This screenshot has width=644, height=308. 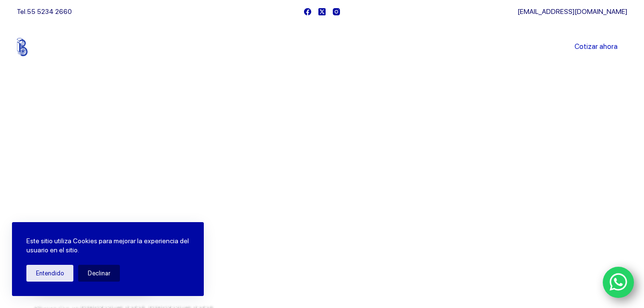 What do you see at coordinates (170, 197) in the screenshot?
I see `span: Somos los doctores de la industria` at bounding box center [170, 197].